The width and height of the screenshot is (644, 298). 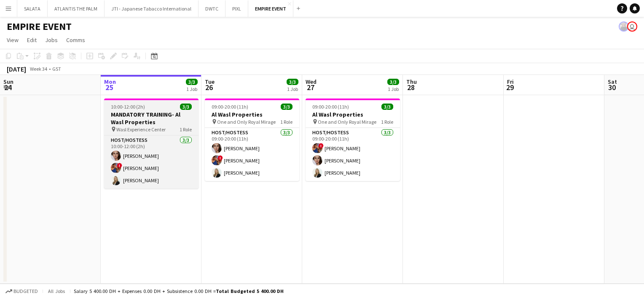 What do you see at coordinates (57, 291) in the screenshot?
I see `span: All jobs` at bounding box center [57, 291].